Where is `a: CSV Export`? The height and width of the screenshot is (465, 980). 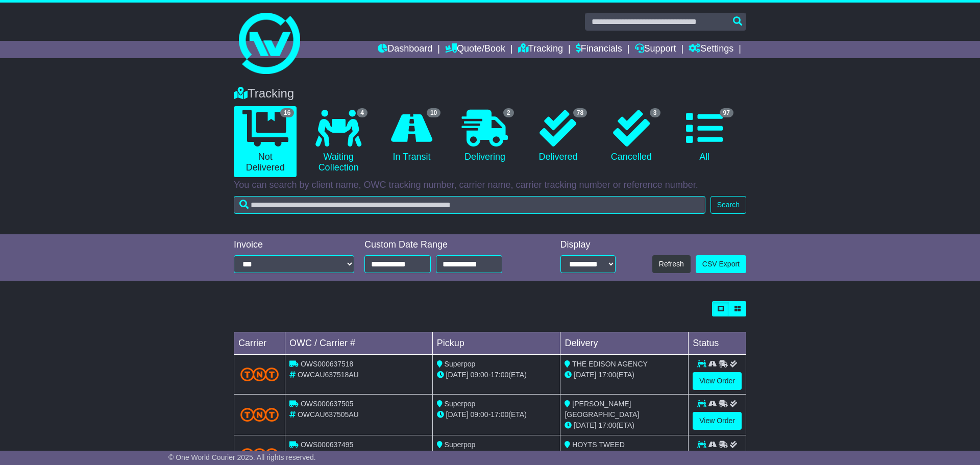 a: CSV Export is located at coordinates (721, 264).